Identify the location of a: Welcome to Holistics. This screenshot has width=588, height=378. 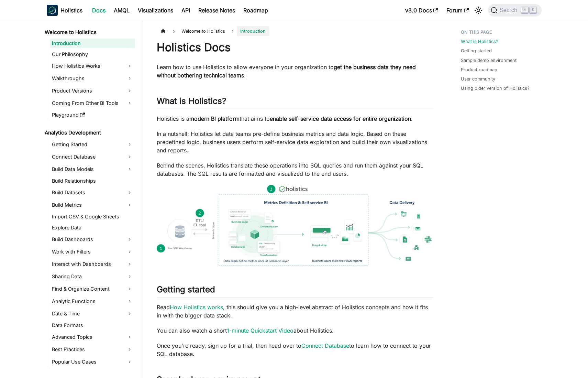
(89, 32).